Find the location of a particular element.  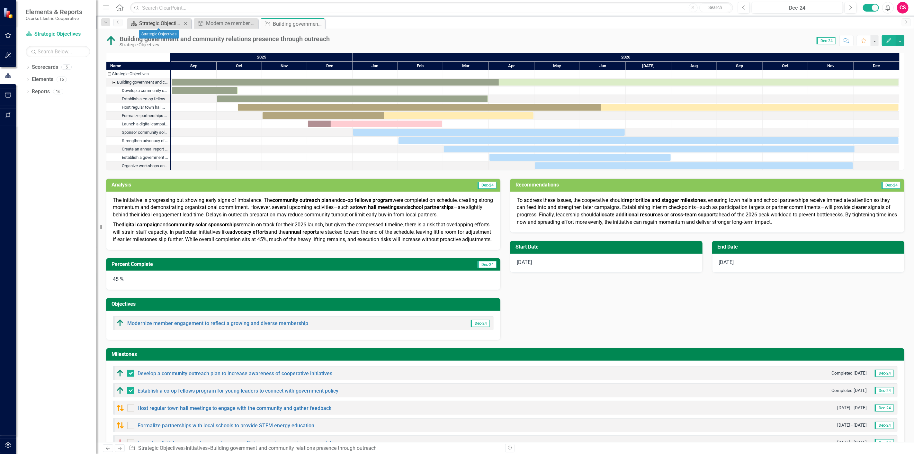

a: Initiatives is located at coordinates (197, 448).